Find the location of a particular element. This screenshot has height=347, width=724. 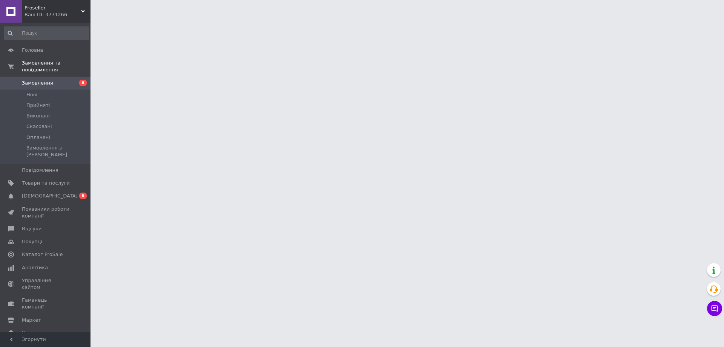

span: Товари та послуги is located at coordinates (46, 183).